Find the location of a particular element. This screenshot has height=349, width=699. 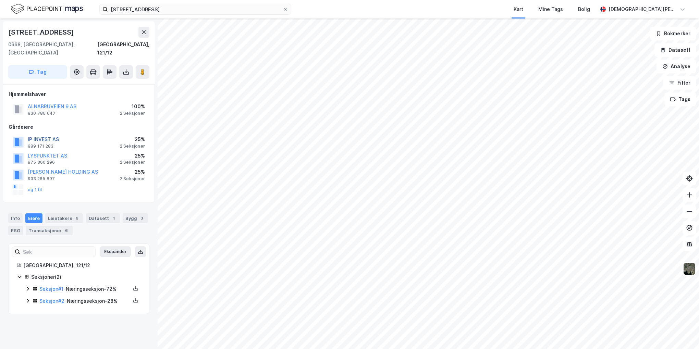

button: Filter is located at coordinates (680, 83).